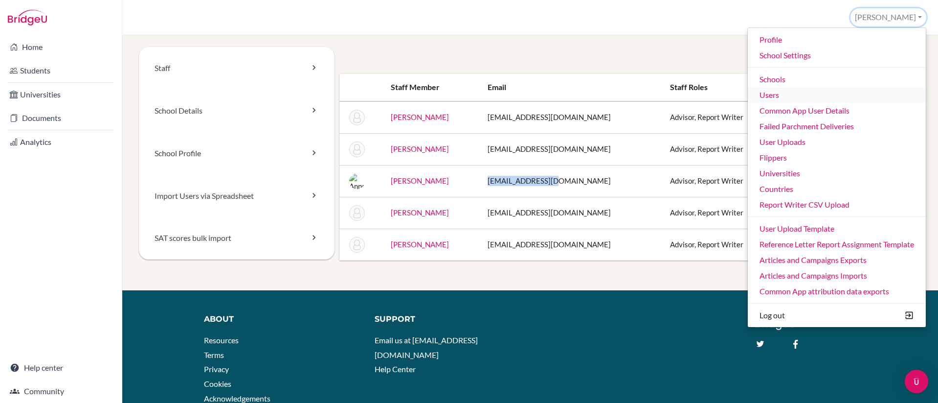  I want to click on a: Users, so click(837, 95).